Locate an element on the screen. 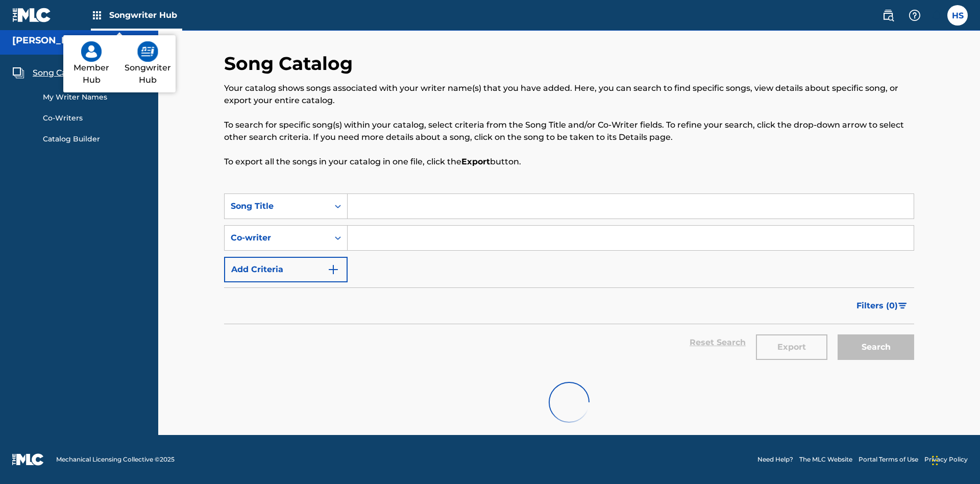 The image size is (980, 484). img: preloader is located at coordinates (568, 402).